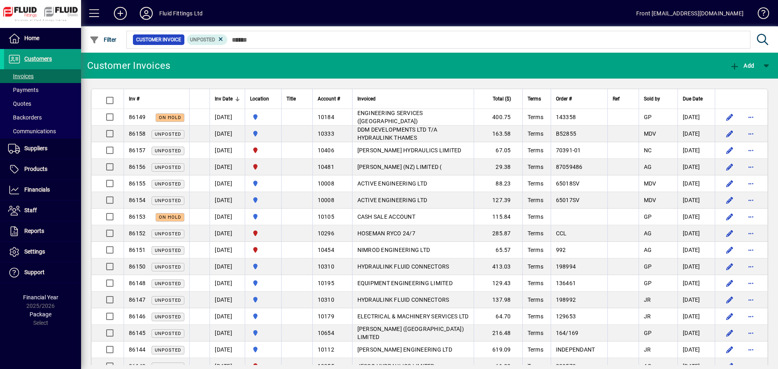 This screenshot has height=369, width=778. Describe the element at coordinates (137, 134) in the screenshot. I see `span: 86158` at that location.